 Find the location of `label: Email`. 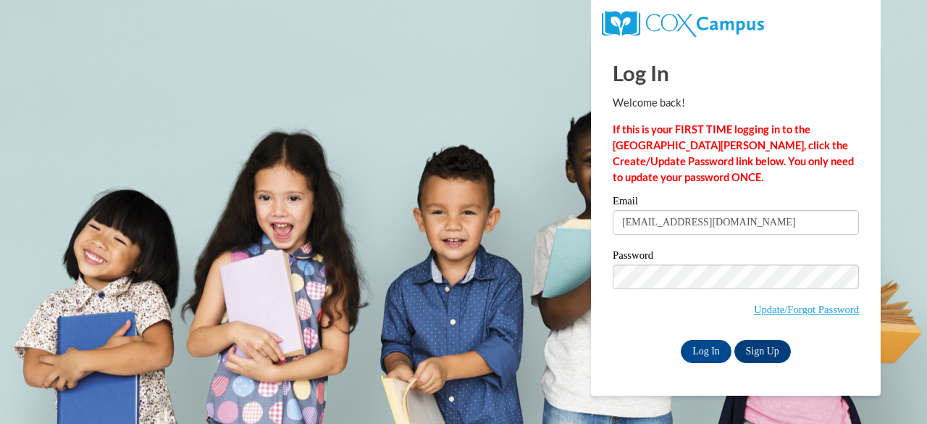

label: Email is located at coordinates (736, 203).